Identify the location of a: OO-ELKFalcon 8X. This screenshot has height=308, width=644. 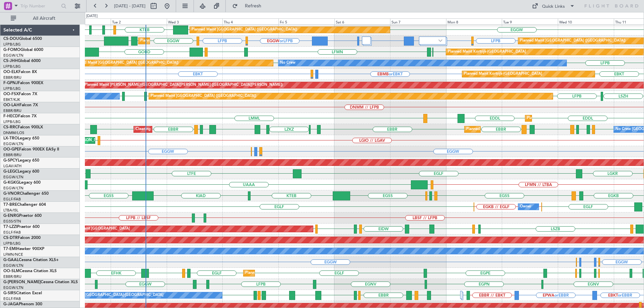
(20, 72).